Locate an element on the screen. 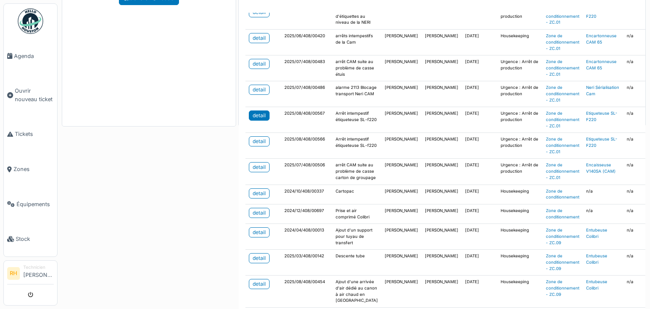  td: 2025/08/408/00566 is located at coordinates (306, 145).